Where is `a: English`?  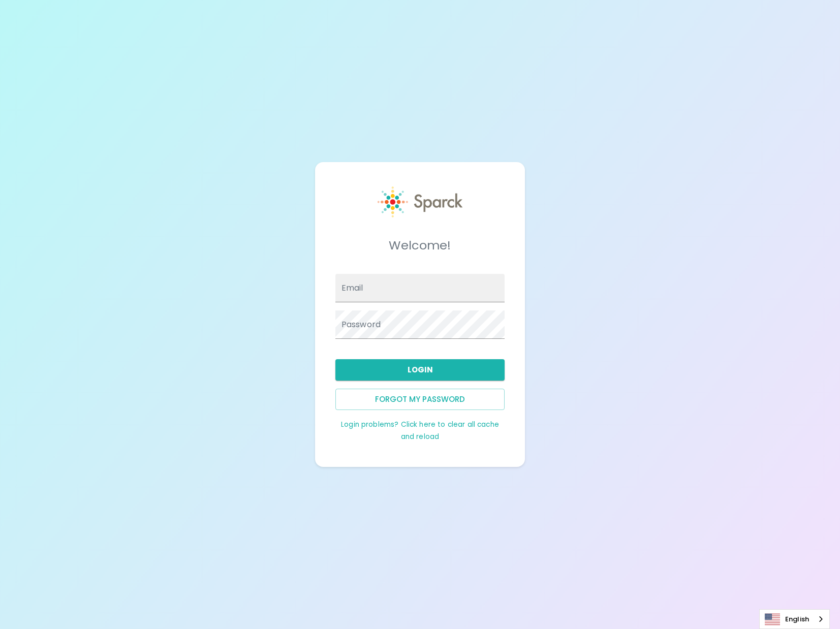 a: English is located at coordinates (794, 619).